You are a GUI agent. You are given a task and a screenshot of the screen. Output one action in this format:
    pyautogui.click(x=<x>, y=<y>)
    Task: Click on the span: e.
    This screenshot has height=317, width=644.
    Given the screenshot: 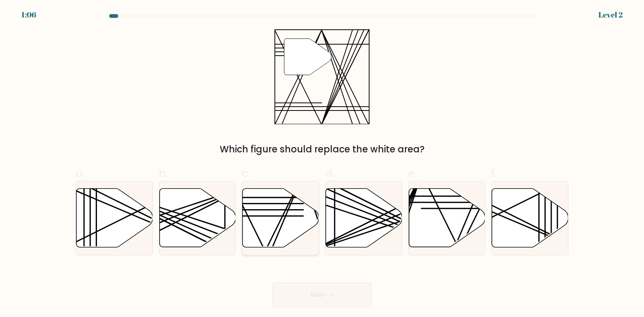 What is the action you would take?
    pyautogui.click(x=412, y=173)
    